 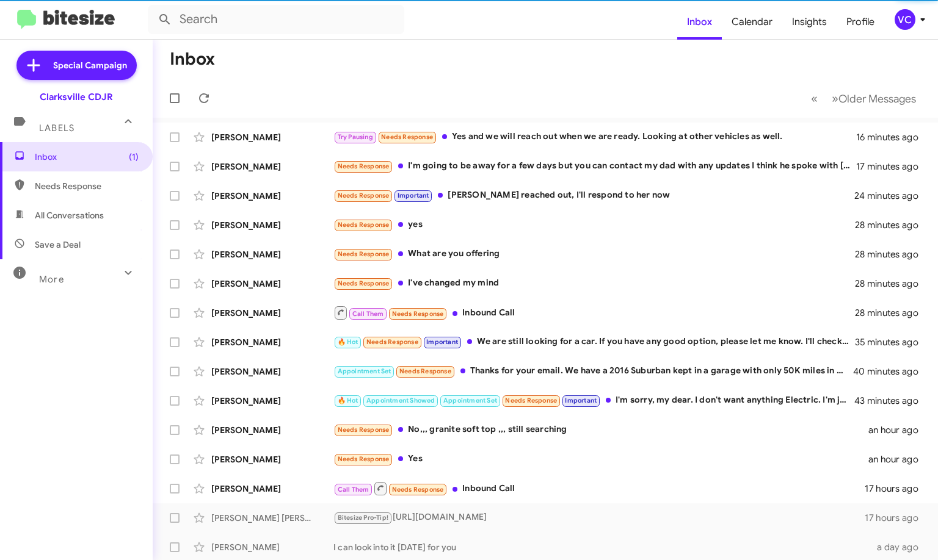 I want to click on a: Calendar, so click(x=752, y=22).